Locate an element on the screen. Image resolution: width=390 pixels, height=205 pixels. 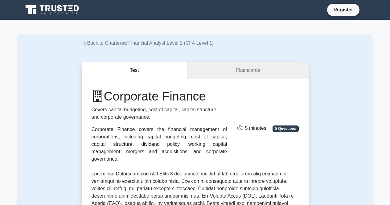
span: 5 Questions is located at coordinates (285, 128).